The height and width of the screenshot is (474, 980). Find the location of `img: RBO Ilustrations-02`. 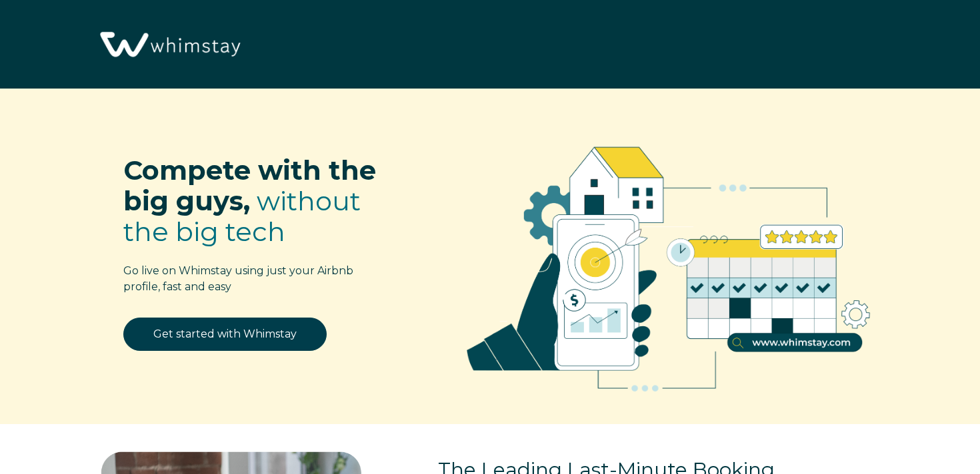

img: RBO Ilustrations-02 is located at coordinates (669, 262).